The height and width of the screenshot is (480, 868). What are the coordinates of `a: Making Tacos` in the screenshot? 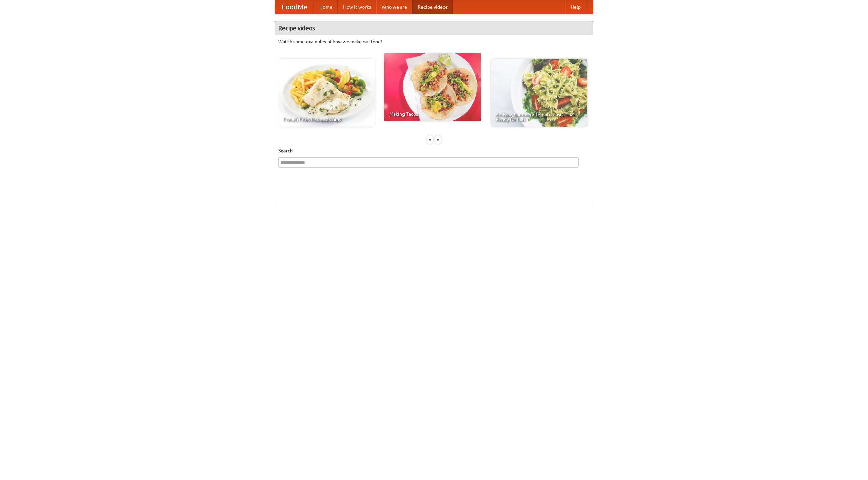 It's located at (432, 87).